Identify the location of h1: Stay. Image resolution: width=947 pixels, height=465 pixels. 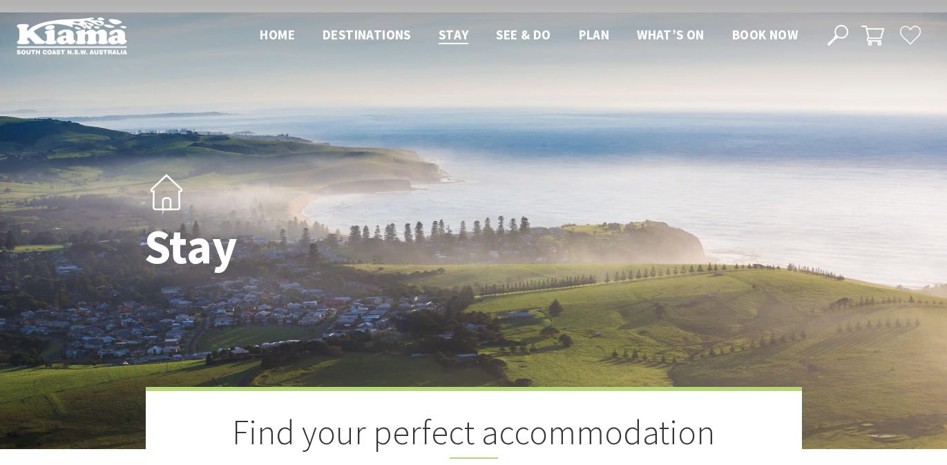
(339, 247).